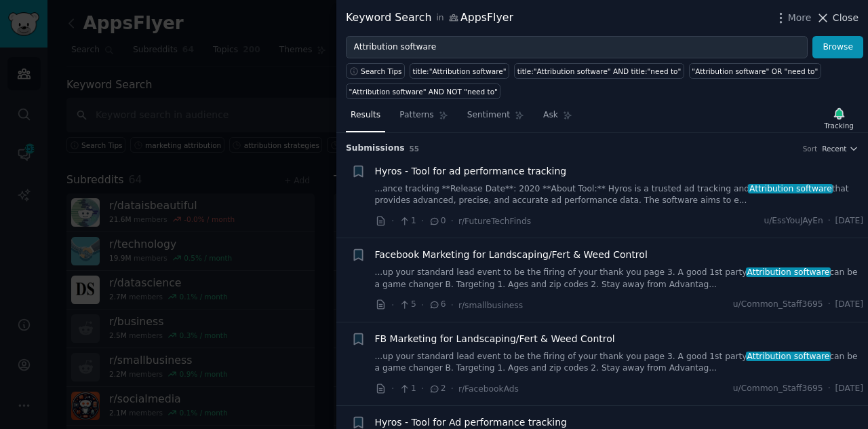 Image resolution: width=868 pixels, height=429 pixels. Describe the element at coordinates (375, 148) in the screenshot. I see `span: Submission s` at that location.